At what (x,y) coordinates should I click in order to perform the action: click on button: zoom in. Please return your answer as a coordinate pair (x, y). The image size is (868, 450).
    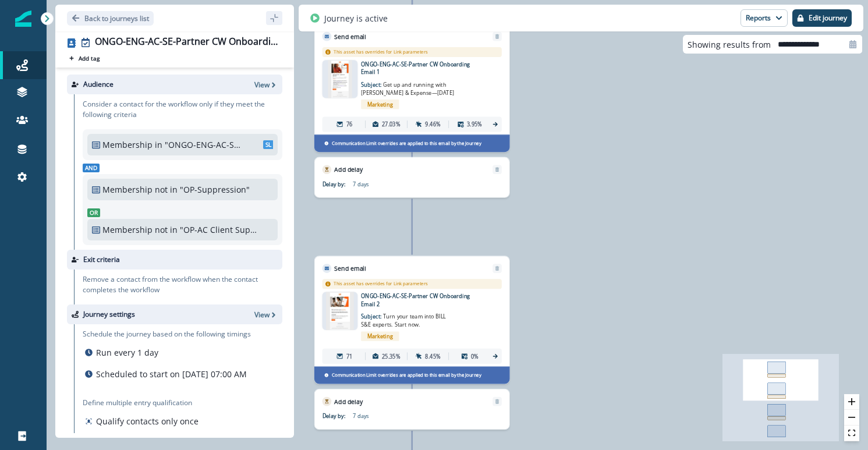
    Looking at the image, I should click on (852, 402).